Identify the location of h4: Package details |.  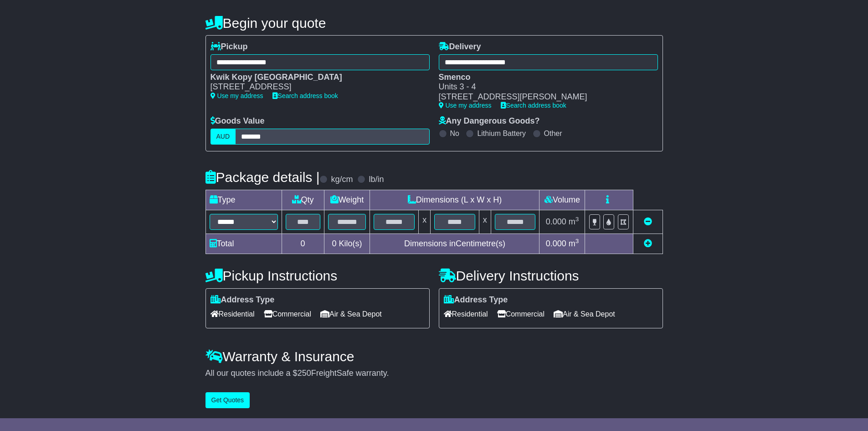
(263, 177).